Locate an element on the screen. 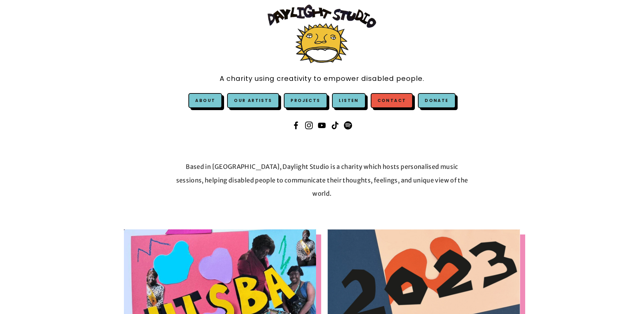  a: Our Artists is located at coordinates (253, 101).